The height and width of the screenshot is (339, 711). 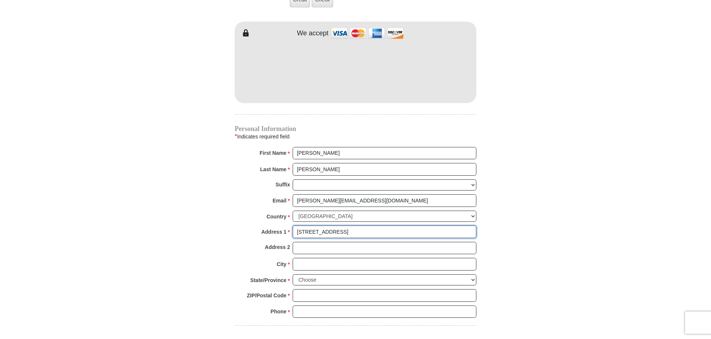 What do you see at coordinates (279, 200) in the screenshot?
I see `strong: Email` at bounding box center [279, 200].